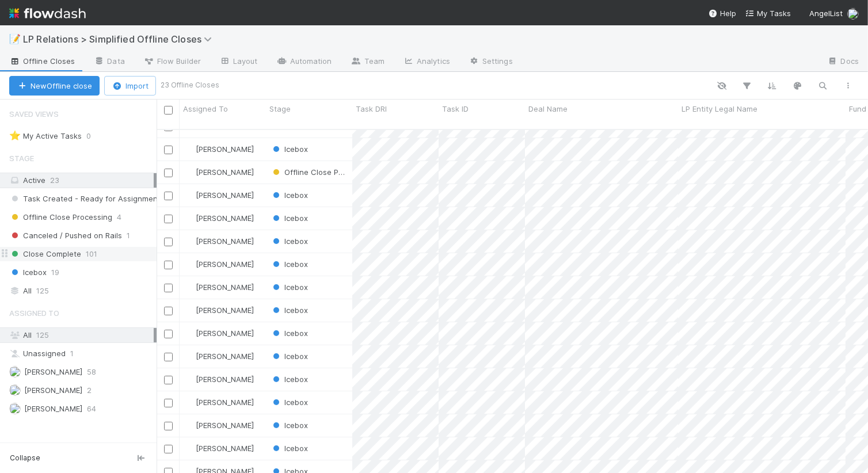  I want to click on a: Settings, so click(490, 62).